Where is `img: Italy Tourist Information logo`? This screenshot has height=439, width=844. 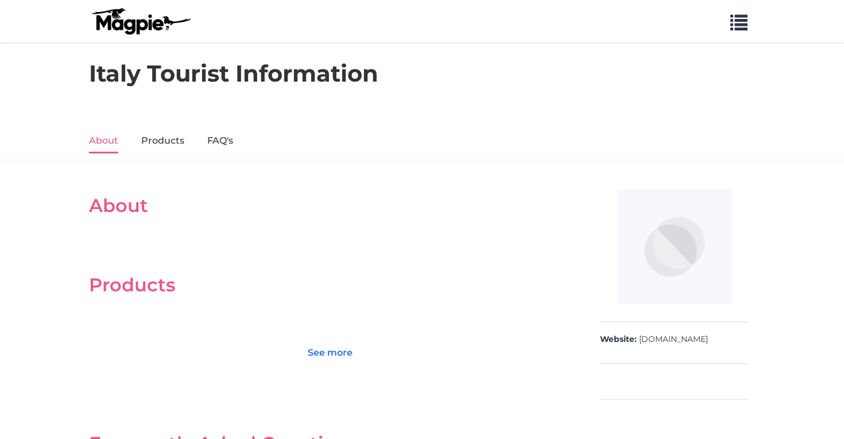 img: Italy Tourist Information logo is located at coordinates (675, 246).